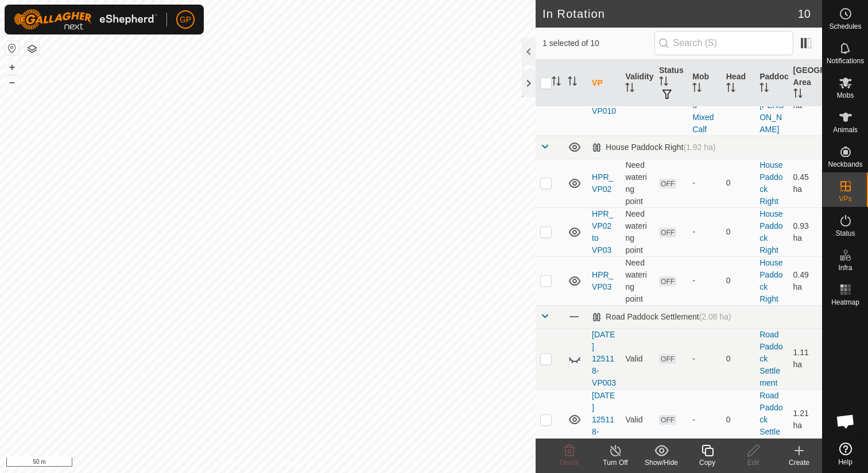  What do you see at coordinates (12, 48) in the screenshot?
I see `button: Reset Map` at bounding box center [12, 48].